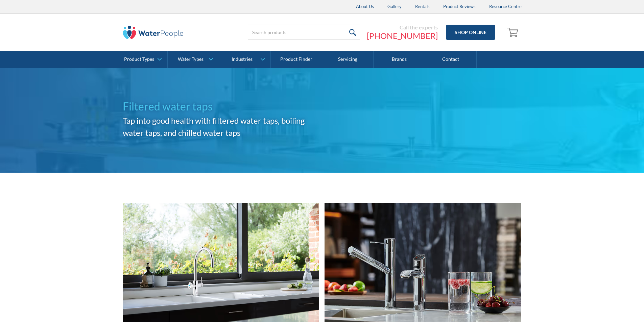 This screenshot has height=322, width=644. I want to click on a: Brands, so click(399, 60).